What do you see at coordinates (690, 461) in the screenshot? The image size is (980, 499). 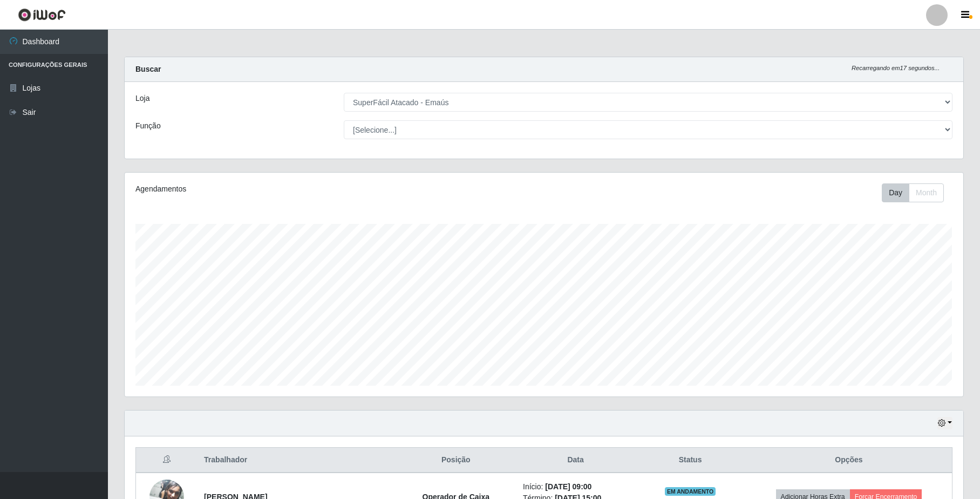 I see `th: Status` at bounding box center [690, 461].